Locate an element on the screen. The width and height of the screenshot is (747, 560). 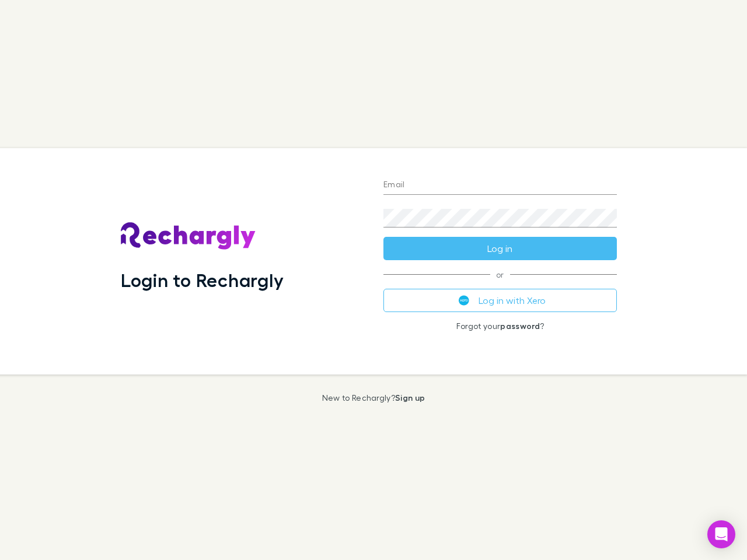
img: Xero's logo is located at coordinates (465, 300).